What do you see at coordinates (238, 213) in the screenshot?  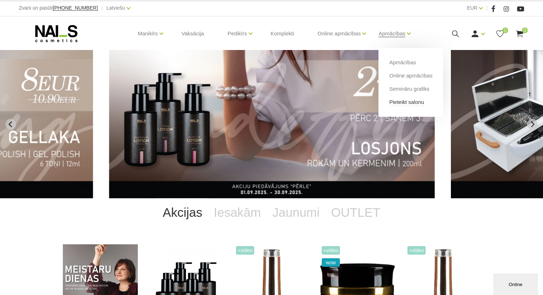 I see `a: Iesakām` at bounding box center [238, 213].